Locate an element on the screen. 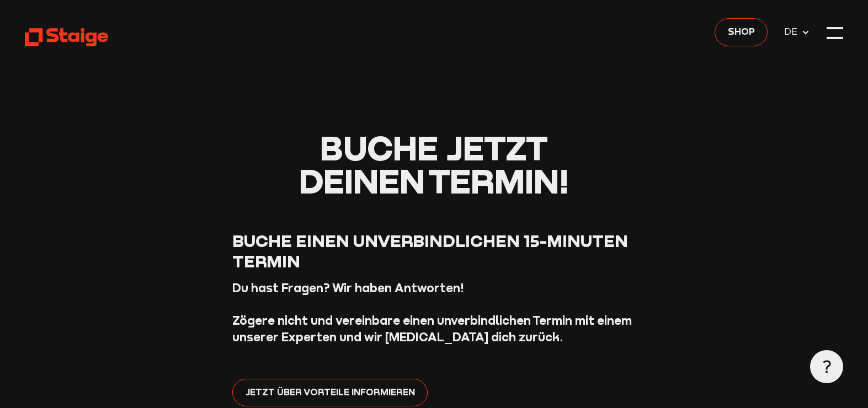  strong: Zögere nicht und vereinbare einen unverbindlichen Termin mit einem unserer Experten und wir [MEDI... is located at coordinates (432, 329).